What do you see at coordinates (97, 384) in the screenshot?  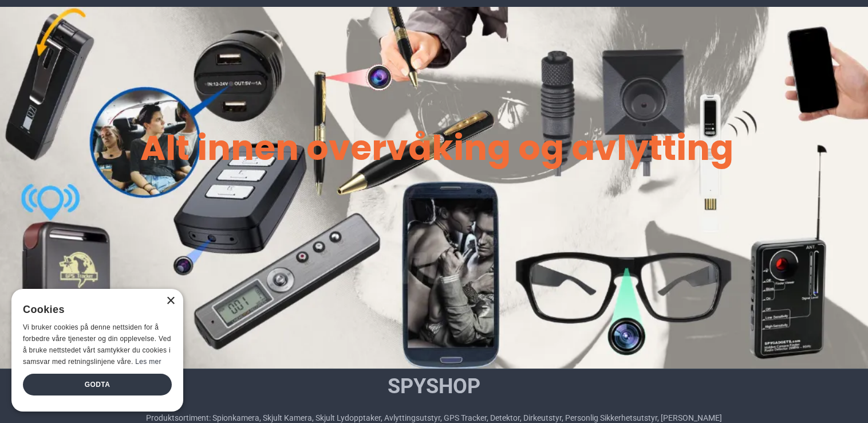 I see `div: Godta` at bounding box center [97, 384].